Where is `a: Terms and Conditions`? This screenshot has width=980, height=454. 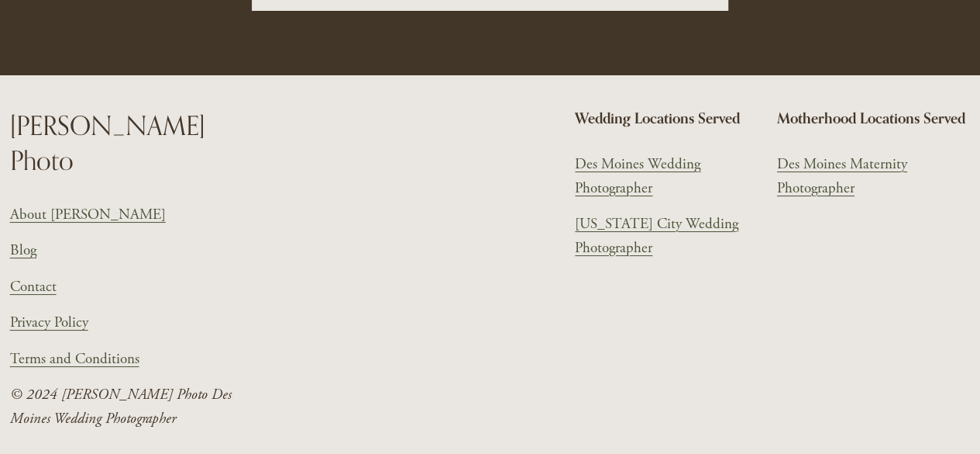 a: Terms and Conditions is located at coordinates (75, 359).